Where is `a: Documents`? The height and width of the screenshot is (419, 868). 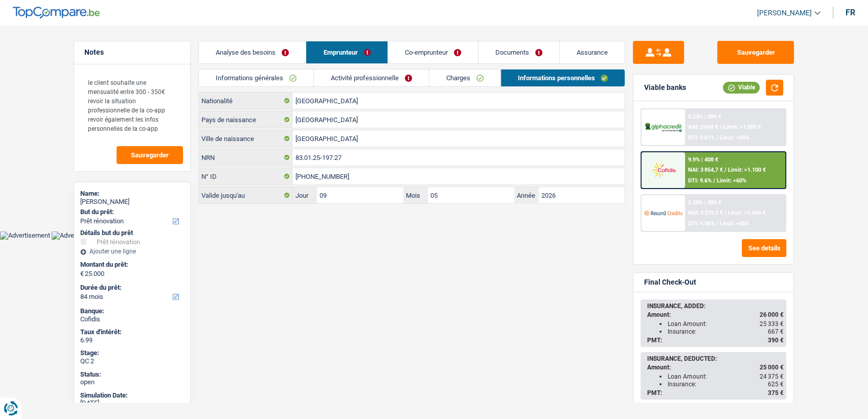 a: Documents is located at coordinates (519, 52).